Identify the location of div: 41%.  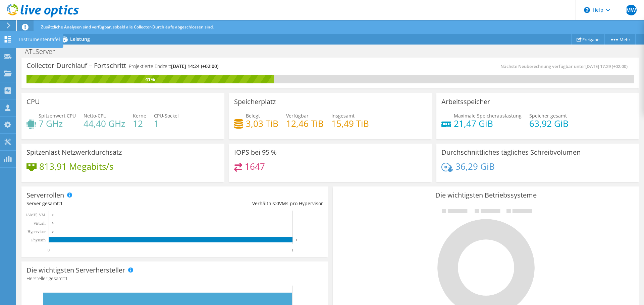
(150, 80).